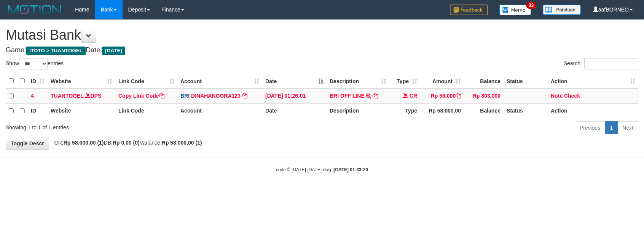 The image size is (644, 248). What do you see at coordinates (67, 96) in the screenshot?
I see `a: TUANTOGEL` at bounding box center [67, 96].